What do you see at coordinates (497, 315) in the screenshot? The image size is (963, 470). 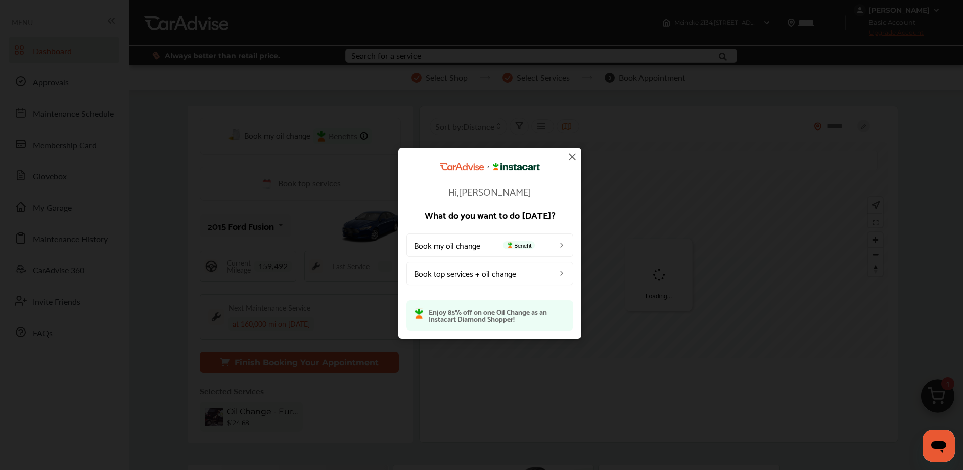 I see `p: Enjoy 85% off on one Oil Change as an Instacart Diamond Shopper!` at bounding box center [497, 315].